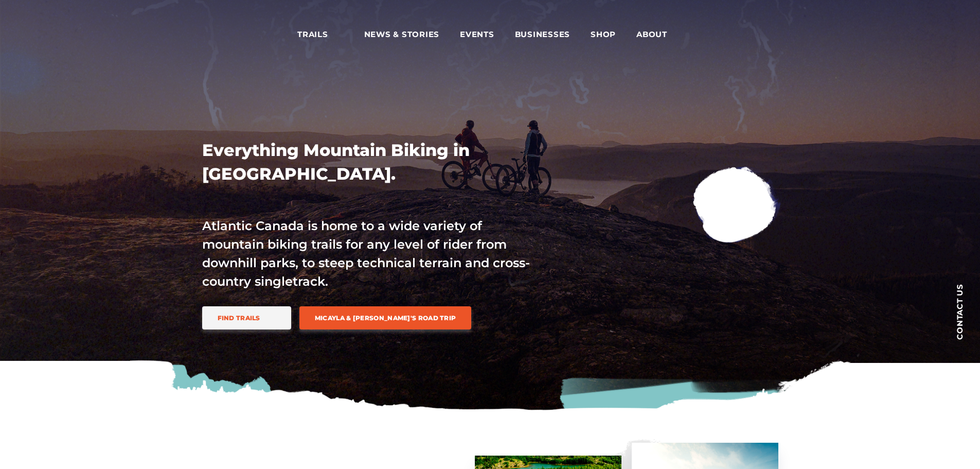  Describe the element at coordinates (402, 34) in the screenshot. I see `span: News & Stories` at that location.